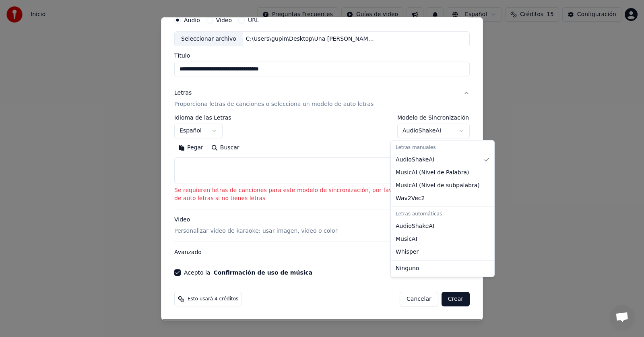 The height and width of the screenshot is (337, 644). Describe the element at coordinates (442, 148) in the screenshot. I see `div: Letras manuales` at that location.